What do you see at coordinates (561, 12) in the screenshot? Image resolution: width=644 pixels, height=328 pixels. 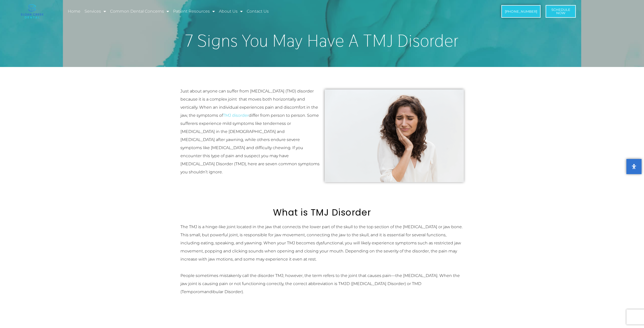 I see `a: ScheduleNow` at bounding box center [561, 12].